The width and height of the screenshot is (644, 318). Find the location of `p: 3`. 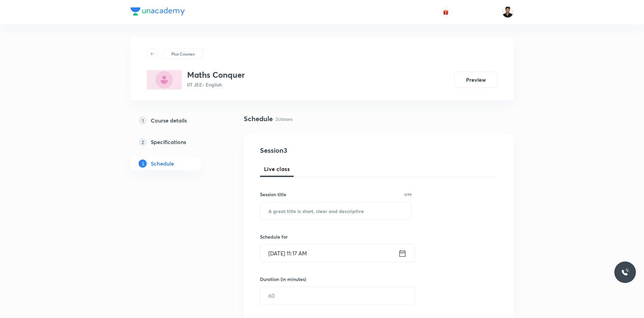

p: 3 is located at coordinates (143, 164).